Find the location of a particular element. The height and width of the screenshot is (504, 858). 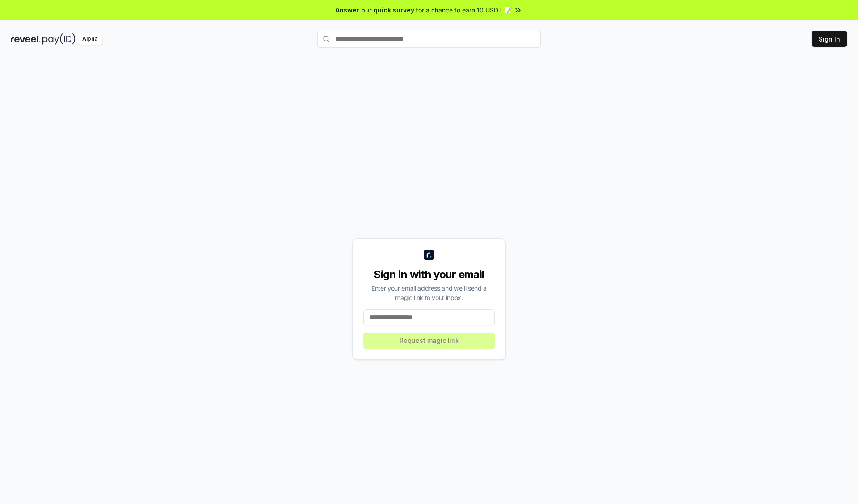

img: reveel_dark is located at coordinates (25, 39).